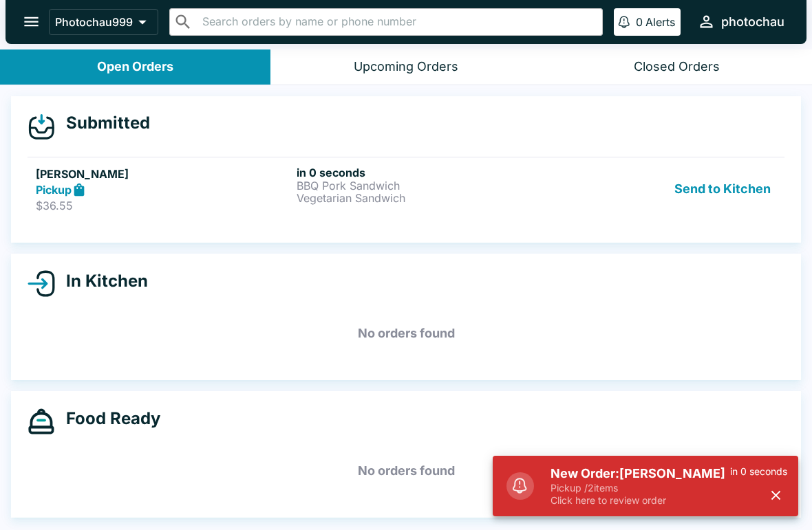 Image resolution: width=812 pixels, height=530 pixels. What do you see at coordinates (640, 501) in the screenshot?
I see `p: Click here to review order` at bounding box center [640, 501].